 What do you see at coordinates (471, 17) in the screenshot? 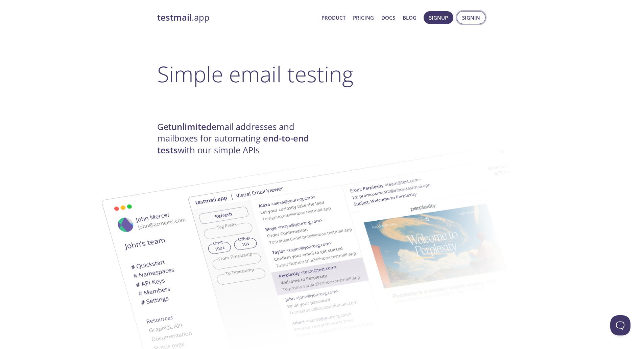
I see `button: Signin` at bounding box center [471, 17].